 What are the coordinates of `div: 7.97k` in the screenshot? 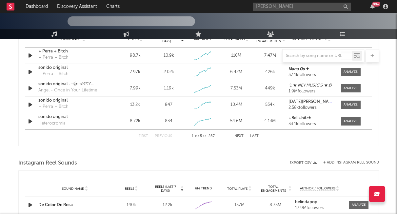 It's located at (135, 72).